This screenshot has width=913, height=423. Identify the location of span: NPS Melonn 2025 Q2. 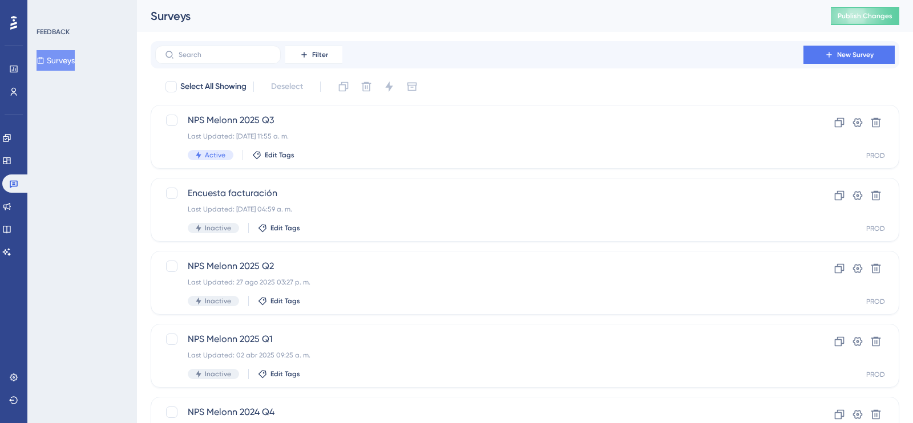
(479, 266).